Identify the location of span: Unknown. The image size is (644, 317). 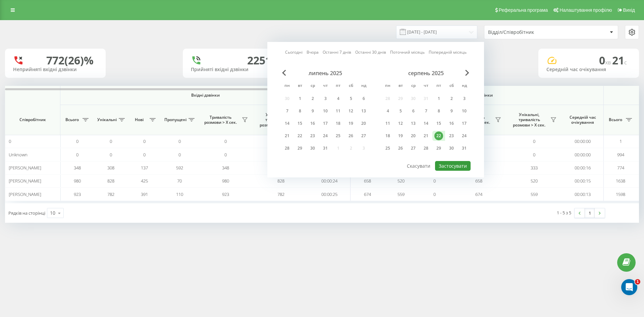
(18, 154).